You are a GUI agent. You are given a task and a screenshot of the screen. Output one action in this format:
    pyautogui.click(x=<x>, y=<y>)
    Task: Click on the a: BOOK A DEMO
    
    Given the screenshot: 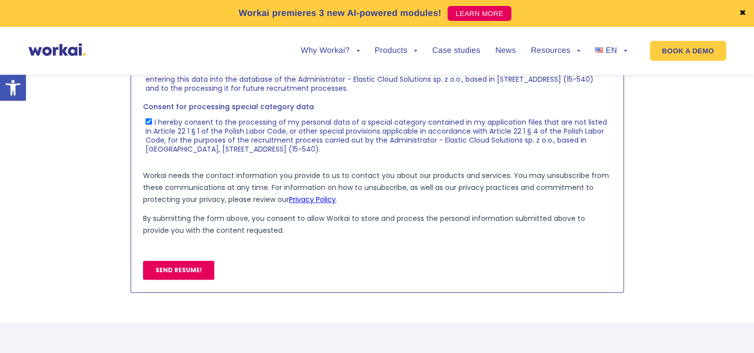 What is the action you would take?
    pyautogui.click(x=688, y=51)
    